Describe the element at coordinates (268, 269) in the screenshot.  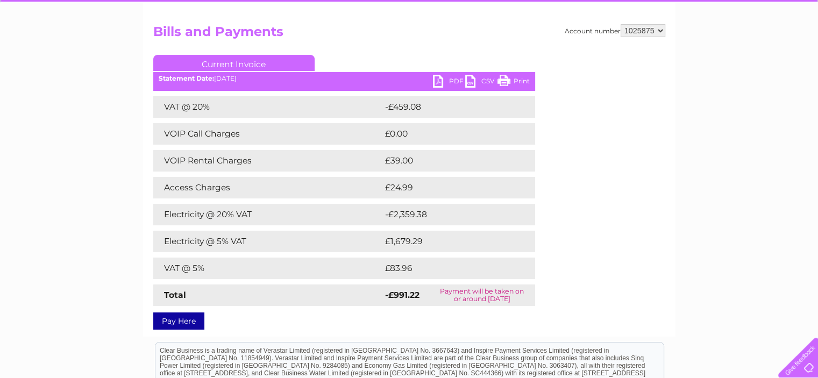
I see `td: VAT @ 5%` at that location.